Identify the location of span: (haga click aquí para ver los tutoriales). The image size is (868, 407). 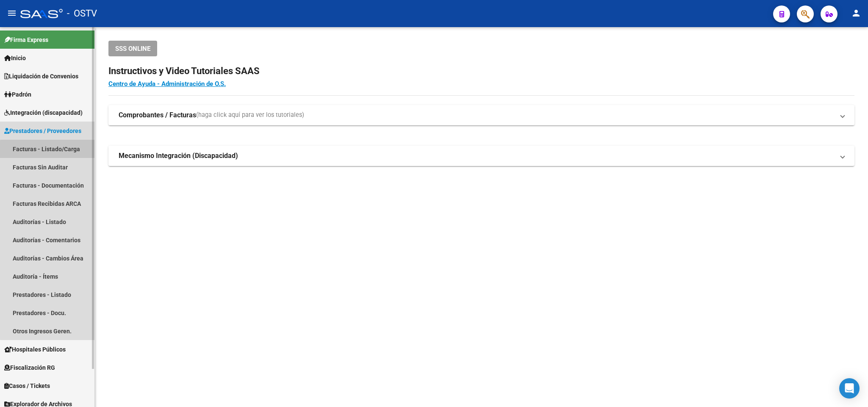
(250, 116).